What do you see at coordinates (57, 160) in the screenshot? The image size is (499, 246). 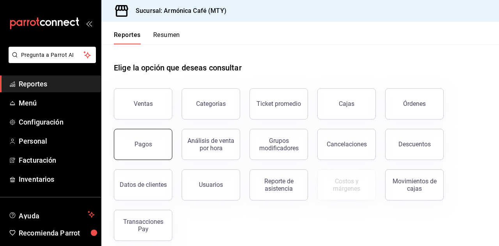 I see `span: Facturación` at bounding box center [57, 160].